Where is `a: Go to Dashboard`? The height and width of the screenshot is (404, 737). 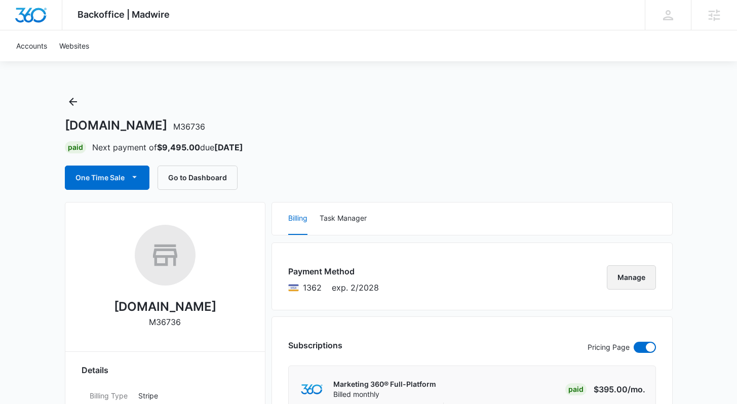
a: Go to Dashboard is located at coordinates (198, 178).